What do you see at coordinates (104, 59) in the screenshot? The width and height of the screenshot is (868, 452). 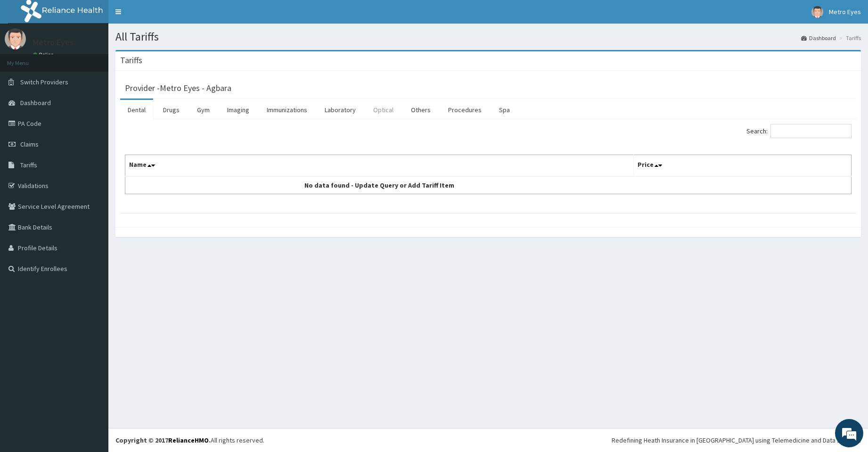 I see `div: Chat with us now` at bounding box center [104, 59].